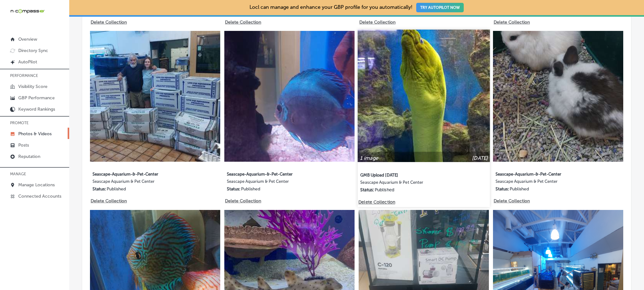 The width and height of the screenshot is (644, 290). What do you see at coordinates (369, 158) in the screenshot?
I see `p: 1 image` at bounding box center [369, 158].